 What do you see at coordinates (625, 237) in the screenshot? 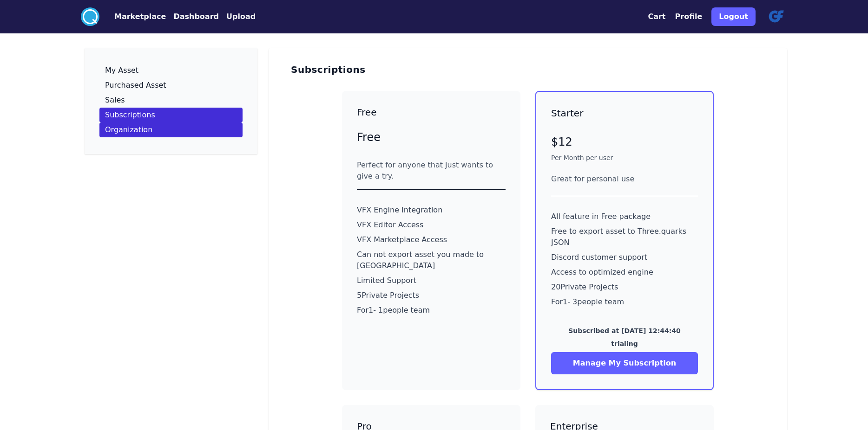
I see `p: Free to export asset to Three.quarks JSON` at bounding box center [625, 237].